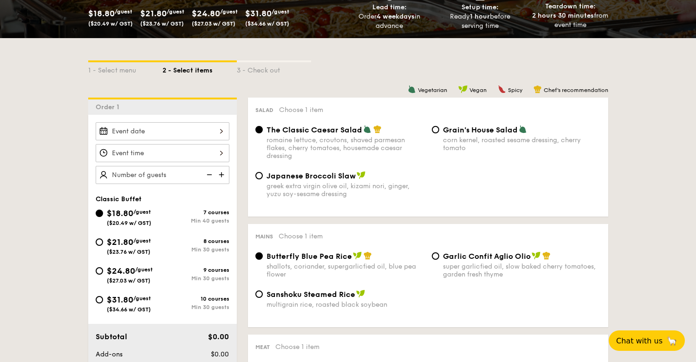 This screenshot has width=696, height=362. What do you see at coordinates (432, 90) in the screenshot?
I see `span: Vegetarian` at bounding box center [432, 90].